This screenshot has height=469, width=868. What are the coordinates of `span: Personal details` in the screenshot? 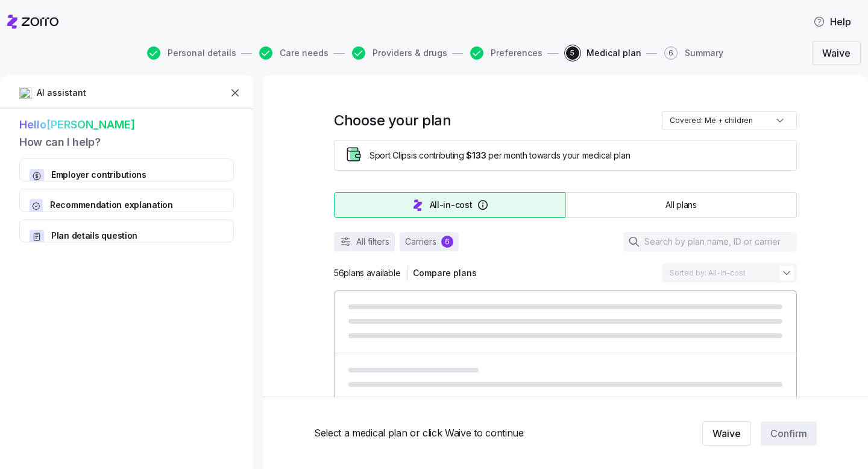 It's located at (202, 53).